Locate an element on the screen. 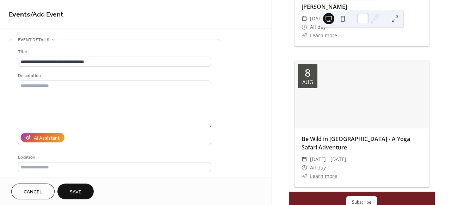 Image resolution: width=452 pixels, height=205 pixels. span: / Add Event is located at coordinates (47, 14).